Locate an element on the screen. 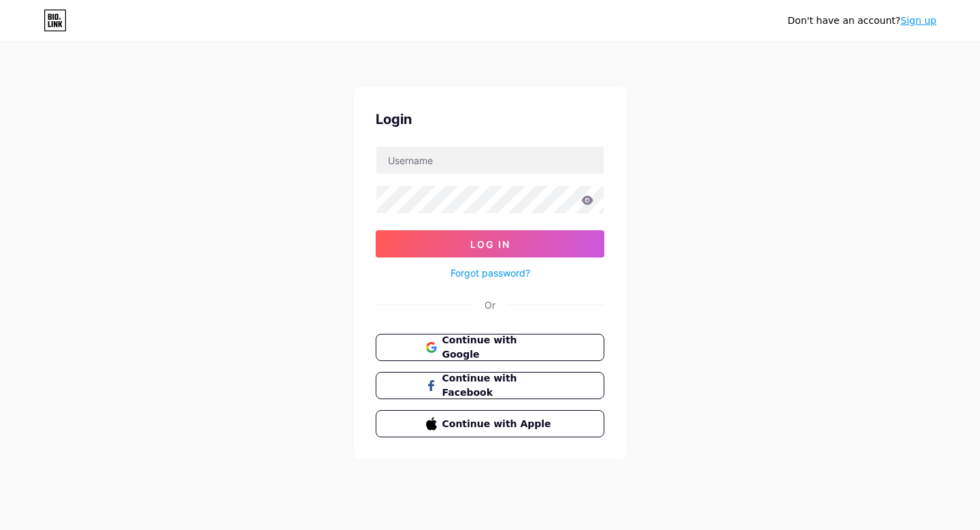 The width and height of the screenshot is (980, 530). div: Login is located at coordinates (490, 119).